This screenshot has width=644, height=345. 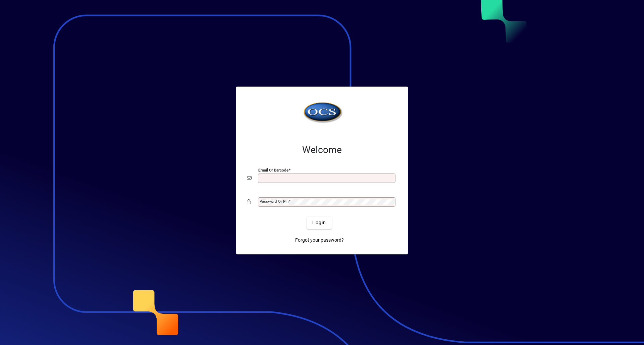 What do you see at coordinates (273, 170) in the screenshot?
I see `mat-label: Email or Barcode` at bounding box center [273, 170].